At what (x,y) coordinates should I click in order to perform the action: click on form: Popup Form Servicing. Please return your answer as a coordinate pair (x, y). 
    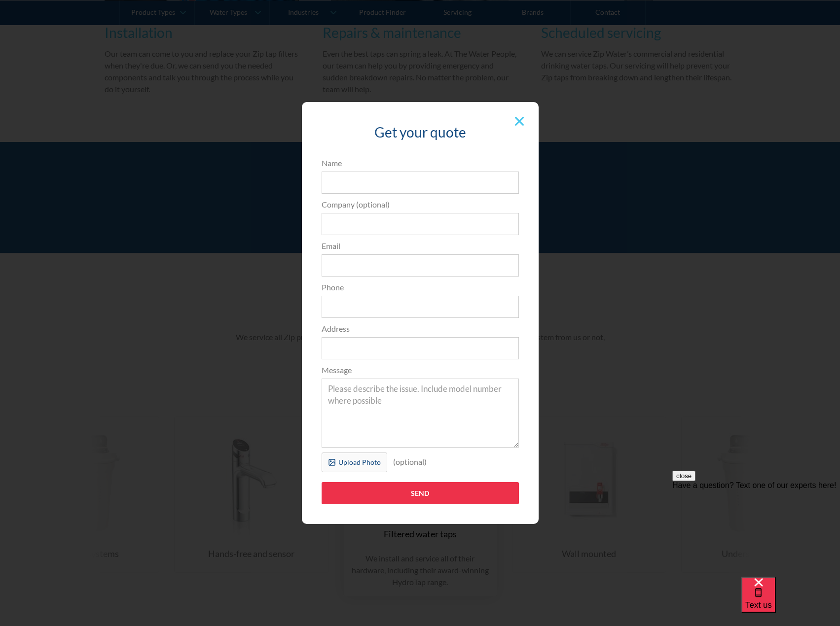
    Looking at the image, I should click on (420, 336).